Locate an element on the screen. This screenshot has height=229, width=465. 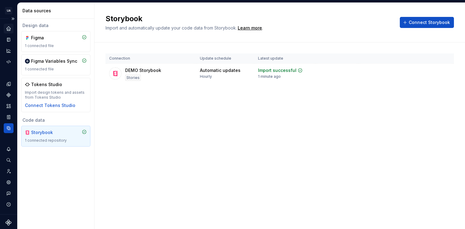
a: Settings is located at coordinates (9, 182).